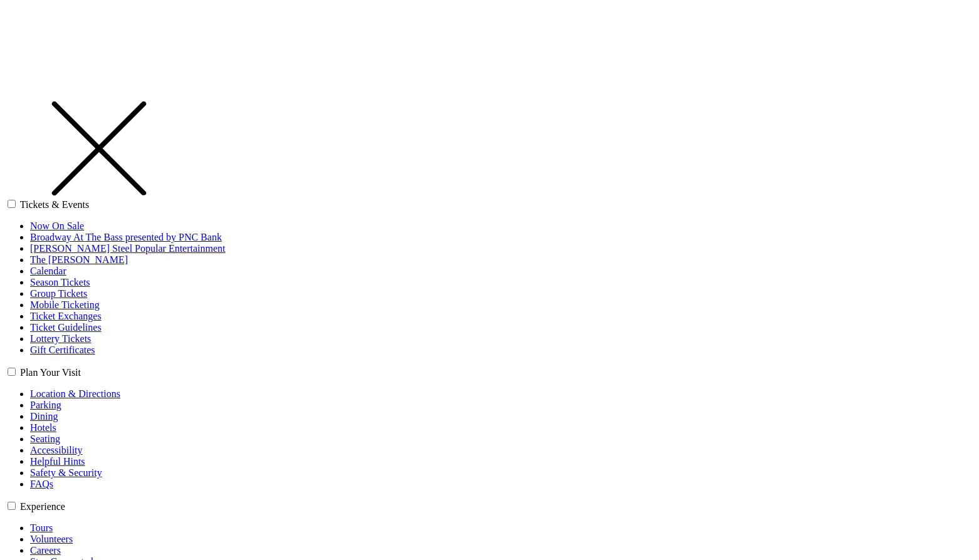  What do you see at coordinates (50, 372) in the screenshot?
I see `label: Plan Your Visit` at bounding box center [50, 372].